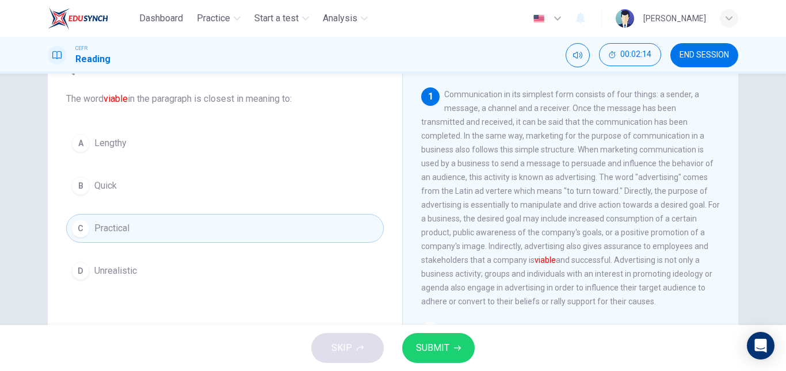  What do you see at coordinates (281, 18) in the screenshot?
I see `button: Start a test` at bounding box center [281, 18].